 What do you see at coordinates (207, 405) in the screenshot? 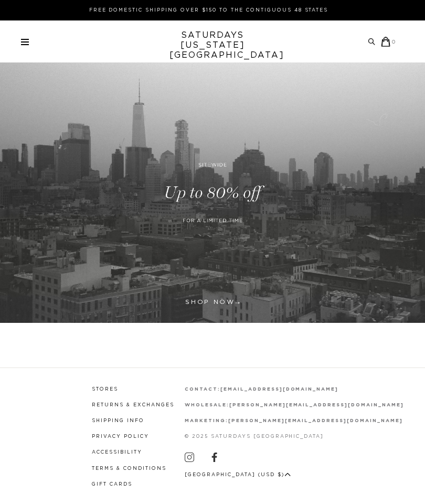
I see `strong: wholesale:` at bounding box center [207, 405].